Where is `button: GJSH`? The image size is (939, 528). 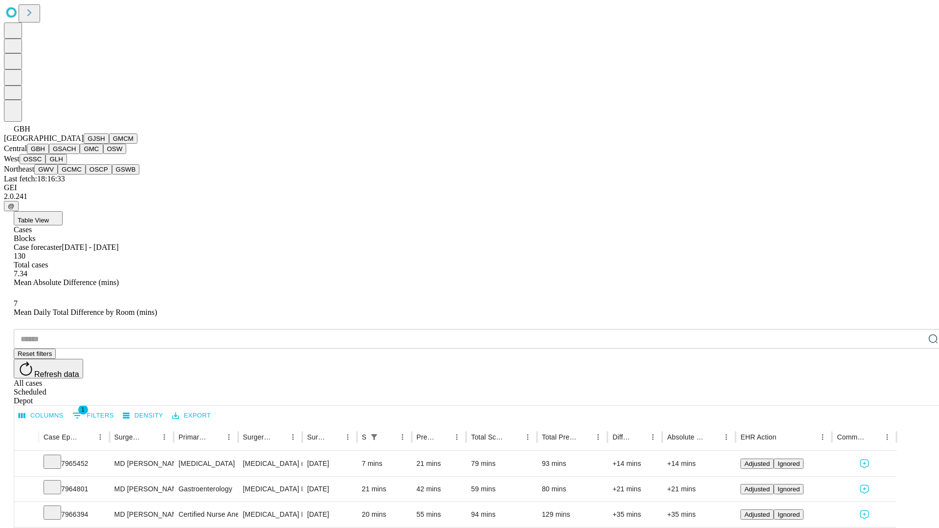
button: GJSH is located at coordinates (96, 138).